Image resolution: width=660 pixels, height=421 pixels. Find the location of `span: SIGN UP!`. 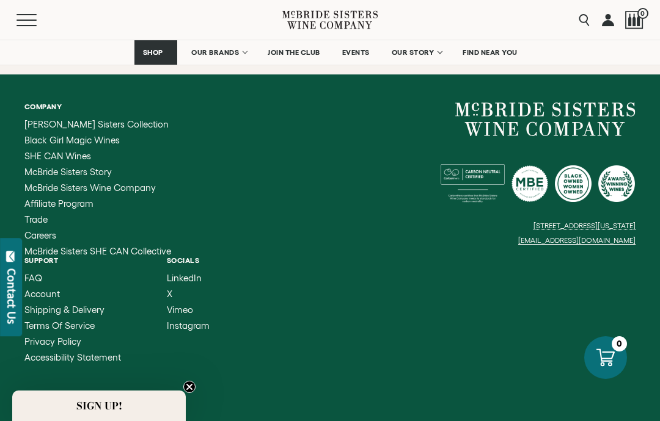

span: SIGN UP! is located at coordinates (99, 406).